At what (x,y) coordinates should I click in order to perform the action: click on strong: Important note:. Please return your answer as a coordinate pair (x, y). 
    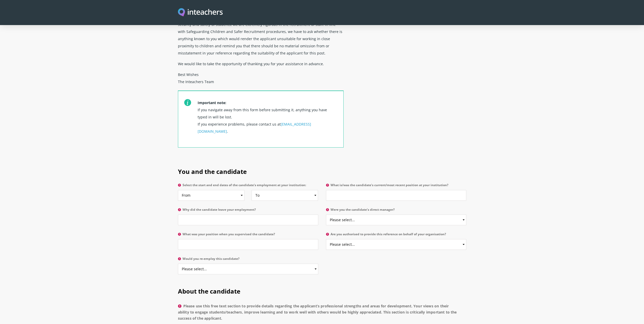
    Looking at the image, I should click on (212, 102).